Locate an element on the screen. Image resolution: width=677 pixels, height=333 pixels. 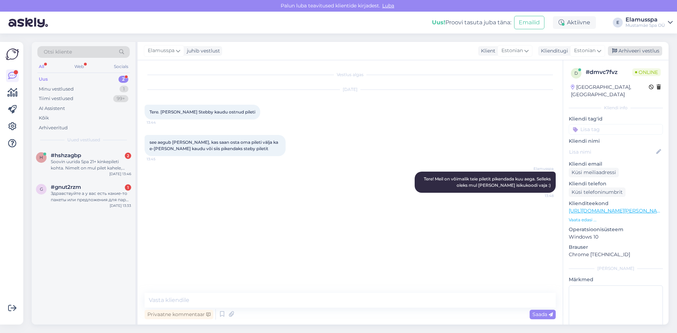
div: Elamusspa is located at coordinates (645, 20).